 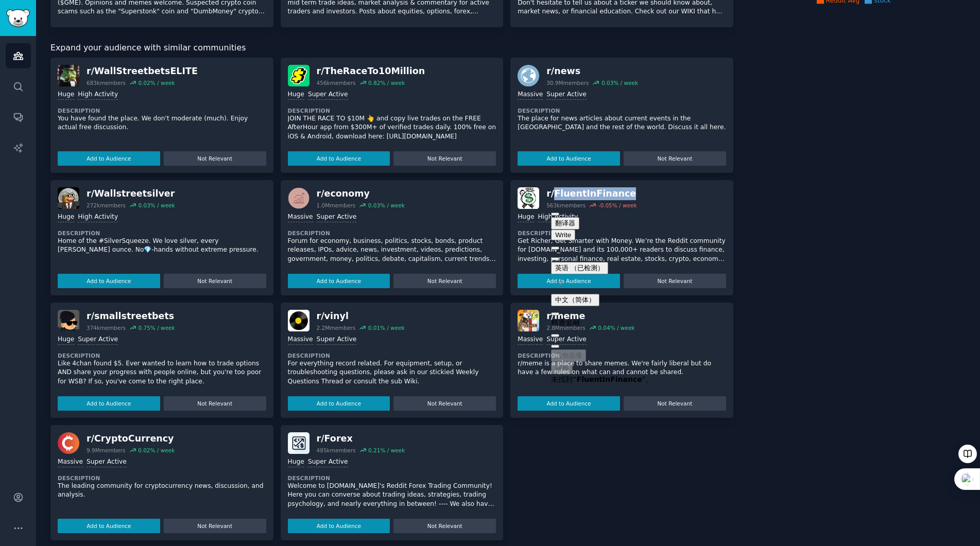 What do you see at coordinates (156, 328) in the screenshot?
I see `div: 0.75 % / week` at bounding box center [156, 328].